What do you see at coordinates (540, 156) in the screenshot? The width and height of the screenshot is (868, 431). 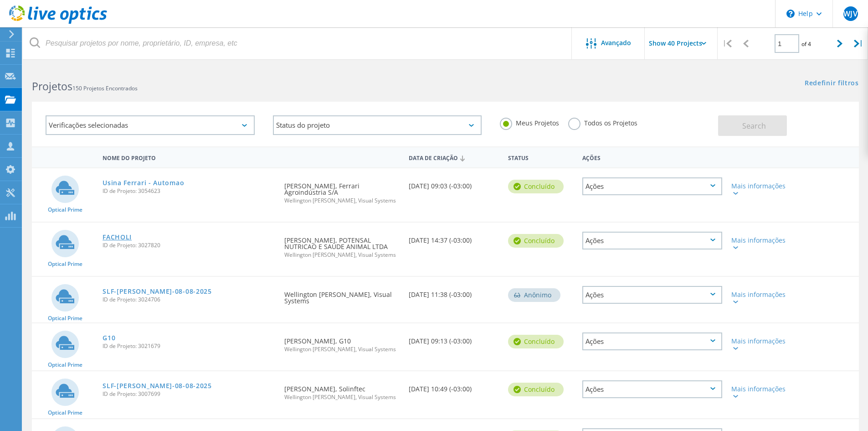 I see `div: Status` at bounding box center [540, 156].